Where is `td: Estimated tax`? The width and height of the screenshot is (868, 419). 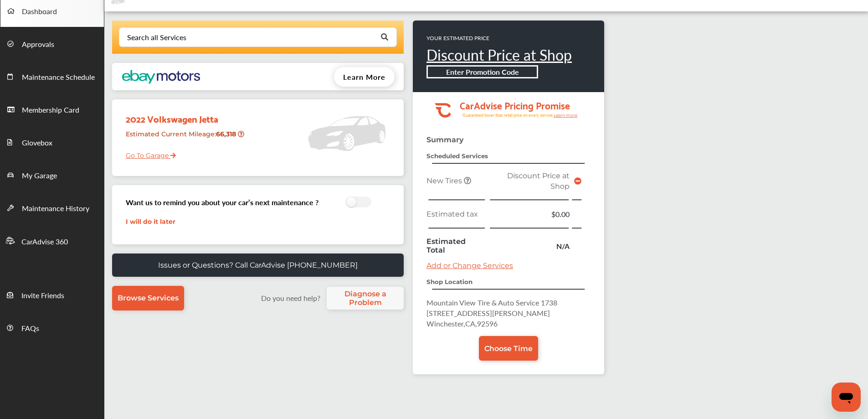
td: Estimated tax is located at coordinates (456, 214).